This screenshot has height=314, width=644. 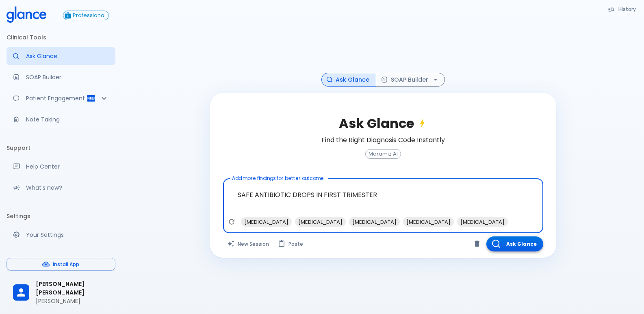 I want to click on li: Support, so click(x=61, y=148).